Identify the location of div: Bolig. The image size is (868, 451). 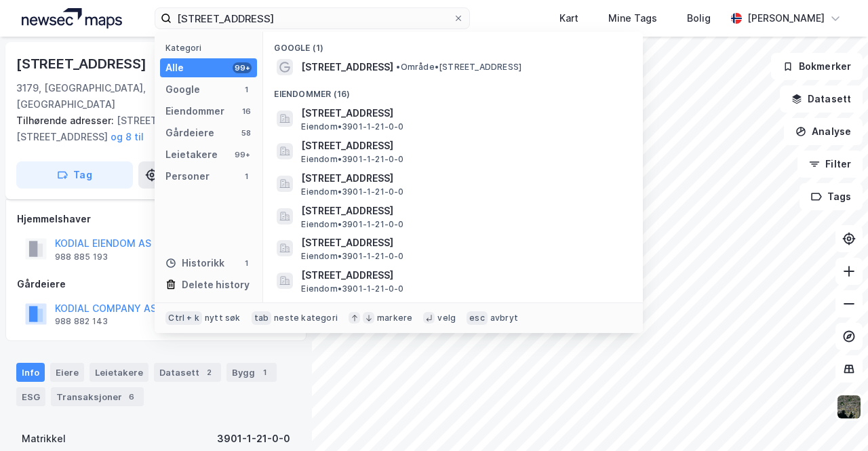
(699, 19).